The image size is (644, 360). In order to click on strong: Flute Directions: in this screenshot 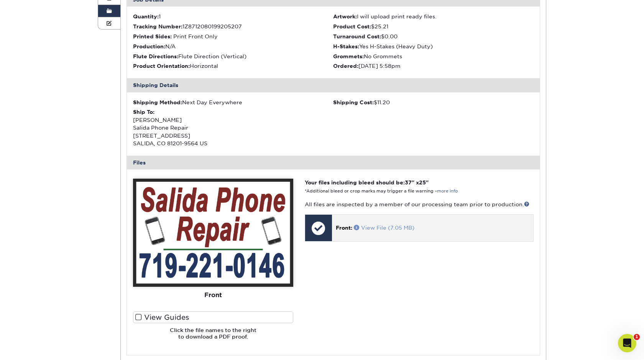, I will do `click(156, 57)`.